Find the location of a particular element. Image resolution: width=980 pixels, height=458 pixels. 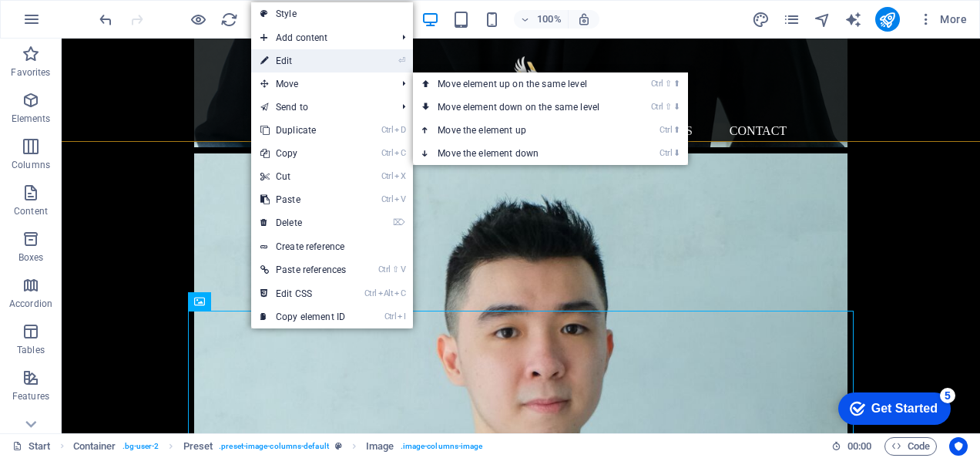

p: Columns is located at coordinates (31, 165).